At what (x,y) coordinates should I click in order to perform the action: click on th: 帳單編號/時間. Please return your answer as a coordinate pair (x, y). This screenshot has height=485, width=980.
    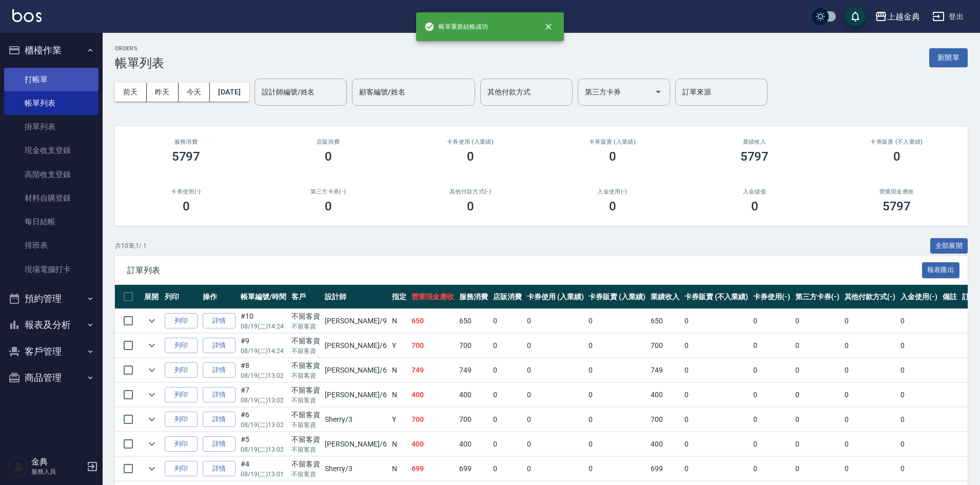
    Looking at the image, I should click on (264, 297).